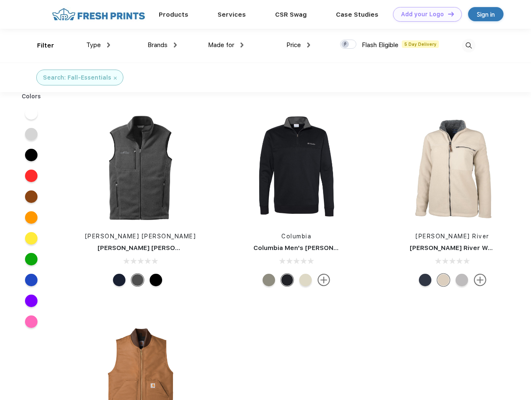 The image size is (531, 400). I want to click on div: Navy, so click(425, 280).